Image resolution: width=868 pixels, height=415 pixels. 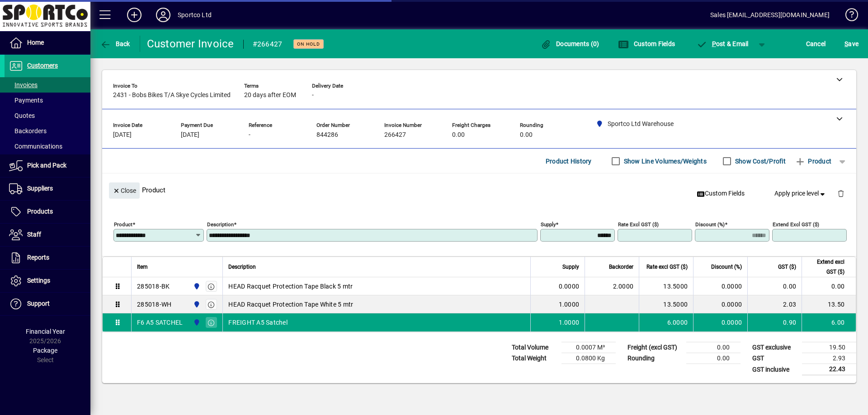 What do you see at coordinates (47, 281) in the screenshot?
I see `a: Settings` at bounding box center [47, 281].